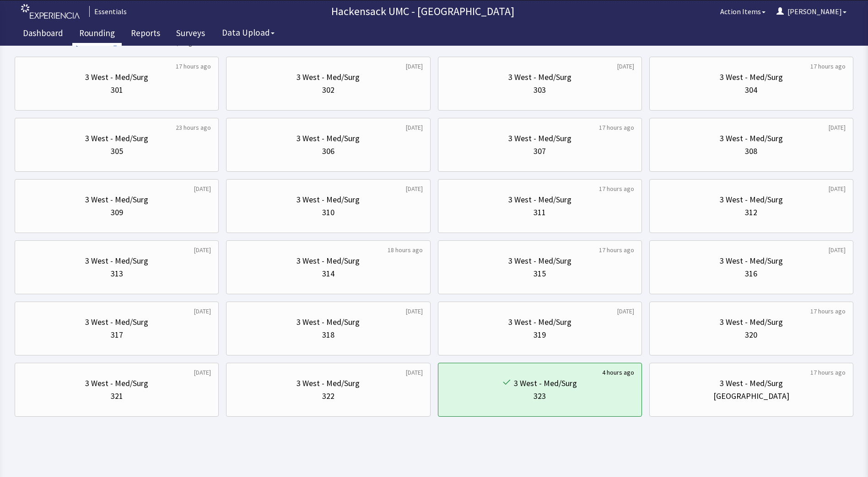  I want to click on div: 308, so click(751, 151).